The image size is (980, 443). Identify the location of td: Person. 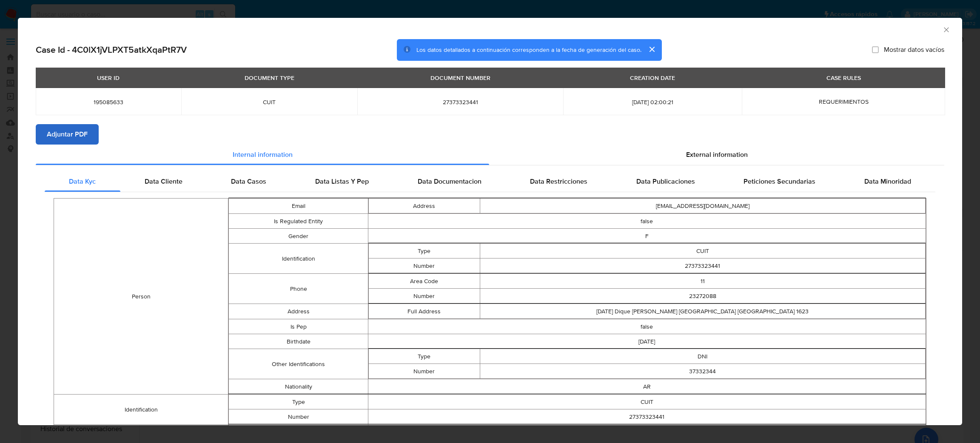
(141, 297).